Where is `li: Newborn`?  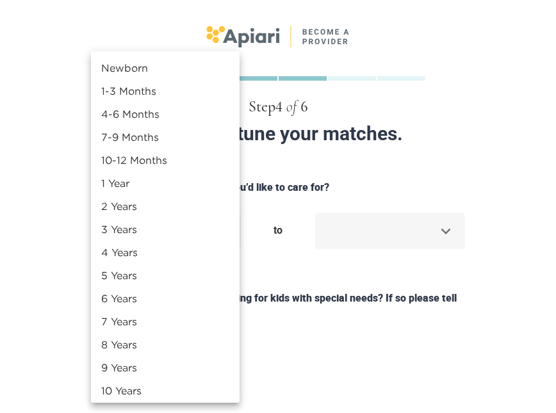
li: Newborn is located at coordinates (165, 68).